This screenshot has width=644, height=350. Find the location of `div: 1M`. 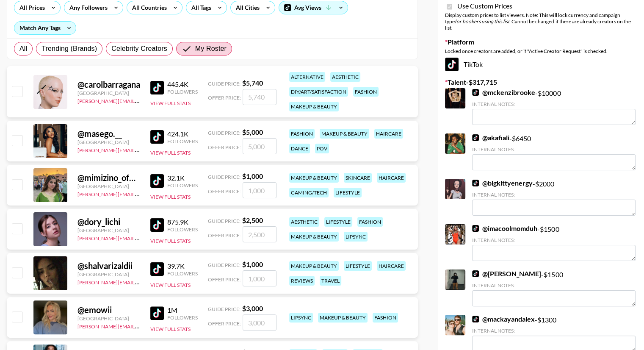

div: 1M is located at coordinates (182, 310).